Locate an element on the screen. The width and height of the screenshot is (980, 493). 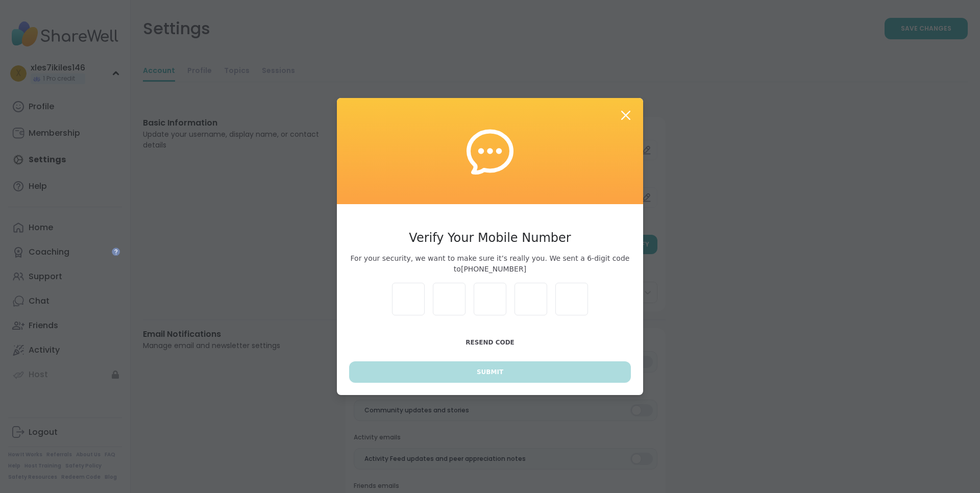
button: Resend Code is located at coordinates (490, 342).